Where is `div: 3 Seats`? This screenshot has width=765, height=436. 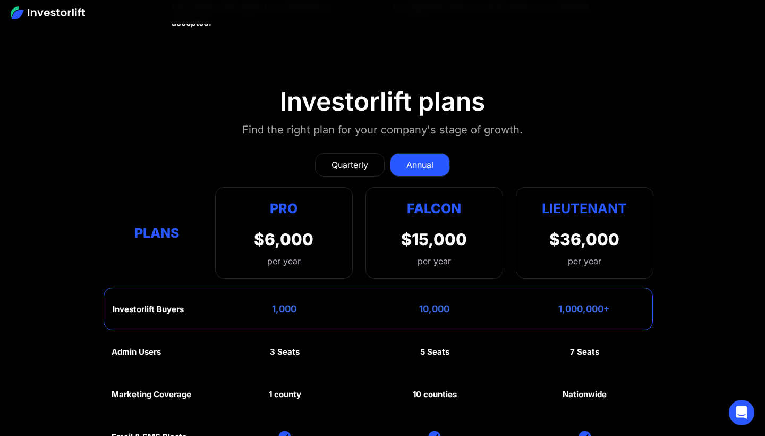
div: 3 Seats is located at coordinates (285, 352).